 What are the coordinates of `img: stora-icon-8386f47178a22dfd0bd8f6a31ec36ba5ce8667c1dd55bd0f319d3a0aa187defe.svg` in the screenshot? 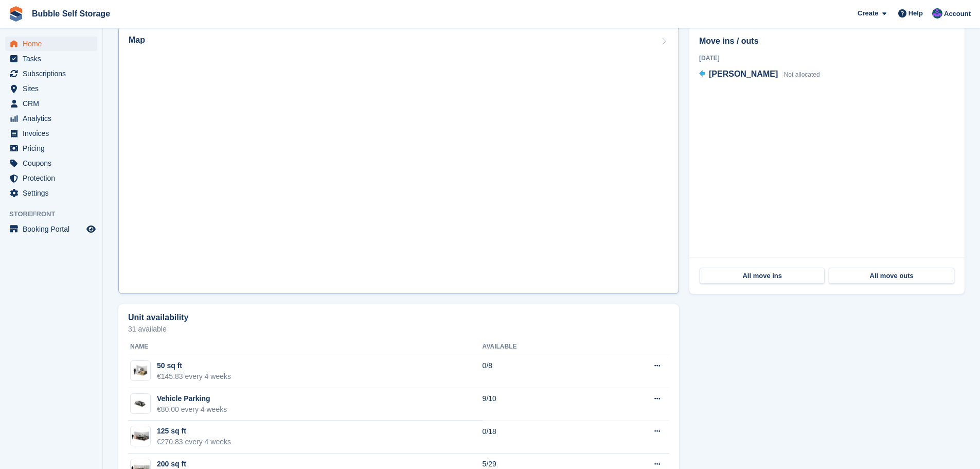 It's located at (16, 14).